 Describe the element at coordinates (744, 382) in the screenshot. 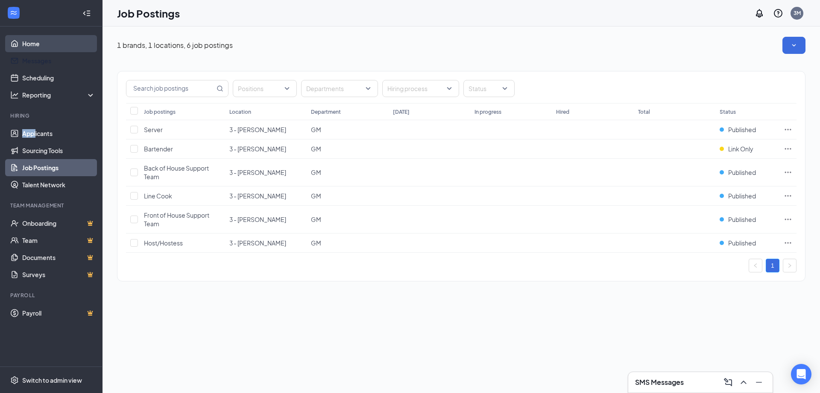

I see `svg: ChevronUp` at that location.